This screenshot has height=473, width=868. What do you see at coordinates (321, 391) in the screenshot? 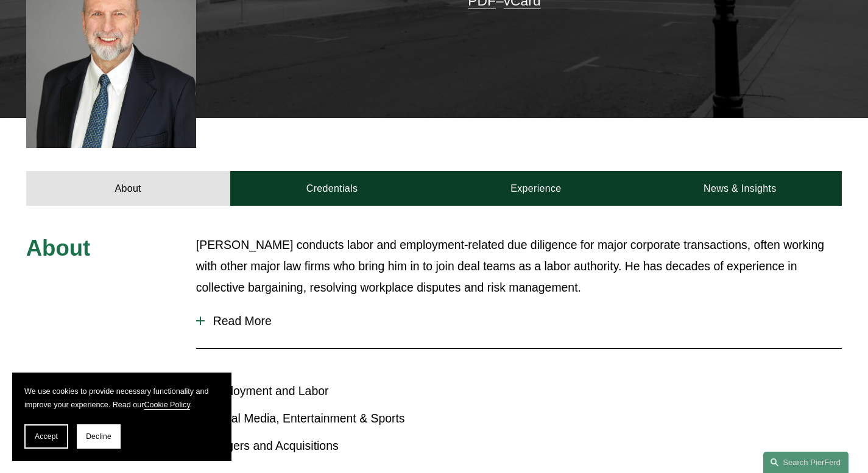
I see `p: Employment and Labor` at bounding box center [321, 391].